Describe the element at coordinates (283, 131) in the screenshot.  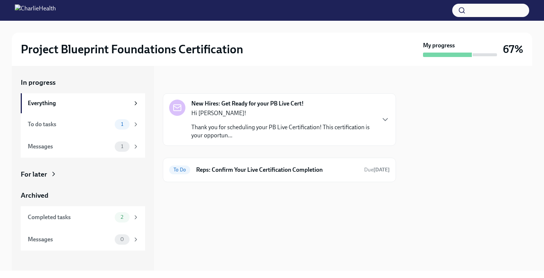
I see `p: Thank you for scheduling your PB Live Certification! This certification is your opportun...` at that location.